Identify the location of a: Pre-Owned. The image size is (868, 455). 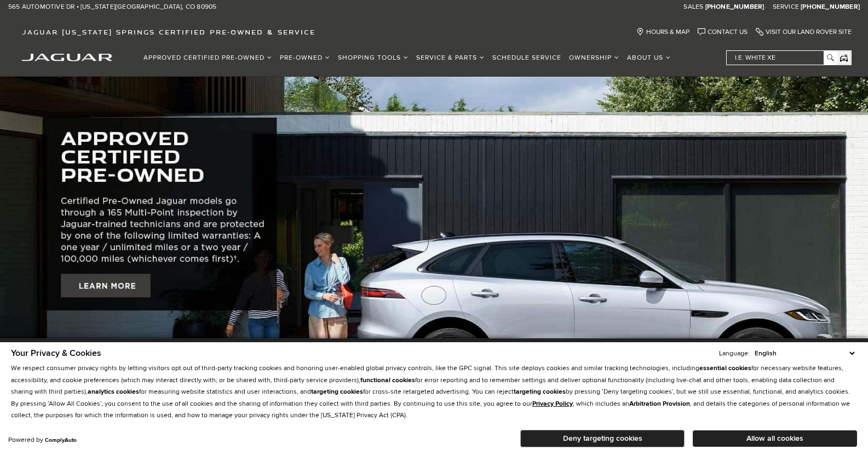
(305, 57).